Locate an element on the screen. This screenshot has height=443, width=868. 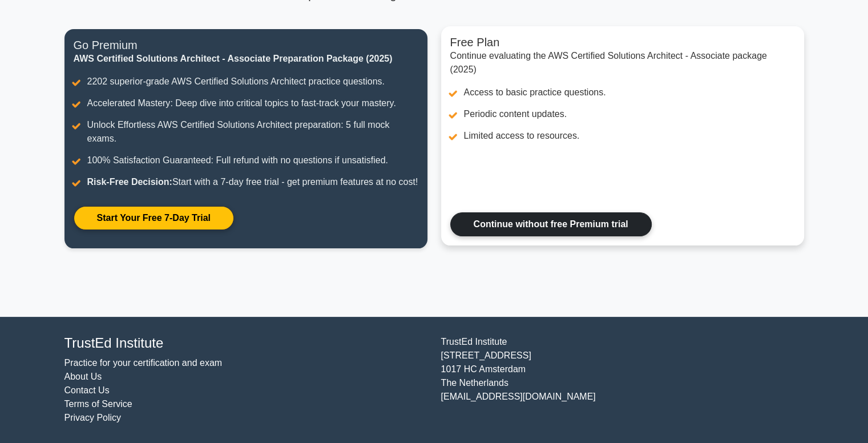
a: About Us is located at coordinates (83, 376).